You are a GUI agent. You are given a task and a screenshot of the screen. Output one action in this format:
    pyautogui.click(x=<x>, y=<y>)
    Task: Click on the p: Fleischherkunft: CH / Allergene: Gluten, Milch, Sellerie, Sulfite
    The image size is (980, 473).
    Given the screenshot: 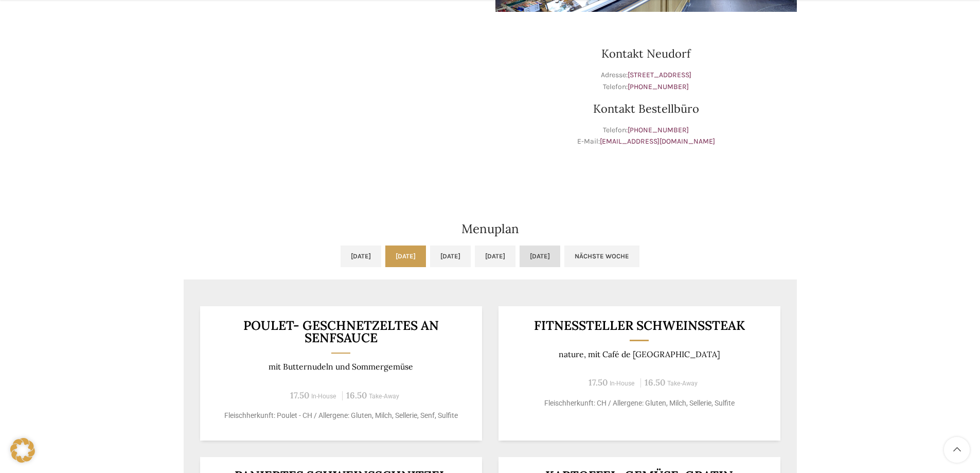 What is the action you would take?
    pyautogui.click(x=639, y=403)
    